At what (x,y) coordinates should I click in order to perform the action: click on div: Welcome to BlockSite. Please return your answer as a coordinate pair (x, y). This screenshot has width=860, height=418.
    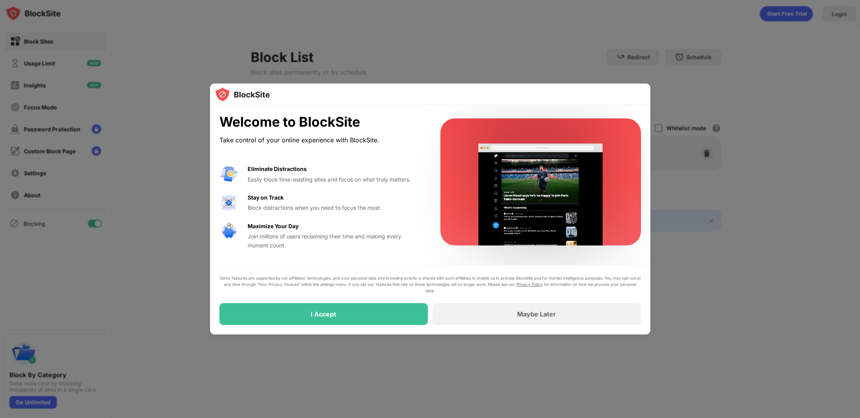
    Looking at the image, I should click on (320, 122).